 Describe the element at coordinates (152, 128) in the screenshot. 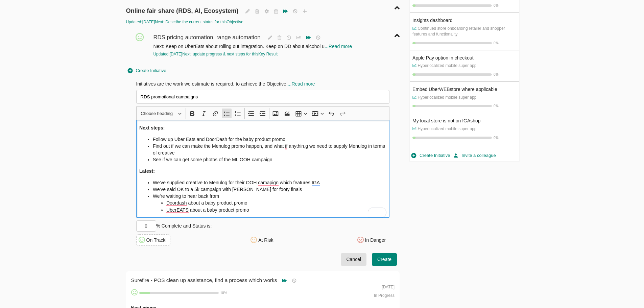

I see `strong: Next steps:` at that location.